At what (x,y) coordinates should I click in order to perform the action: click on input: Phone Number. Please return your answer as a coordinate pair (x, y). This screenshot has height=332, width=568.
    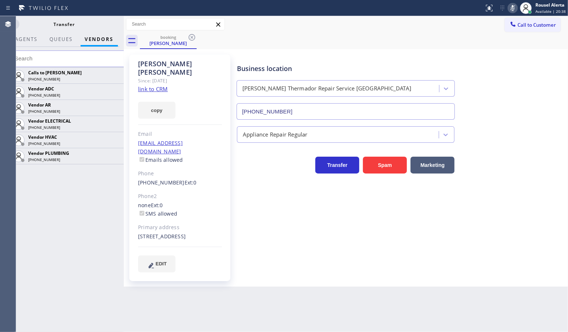
    Looking at the image, I should click on (346, 111).